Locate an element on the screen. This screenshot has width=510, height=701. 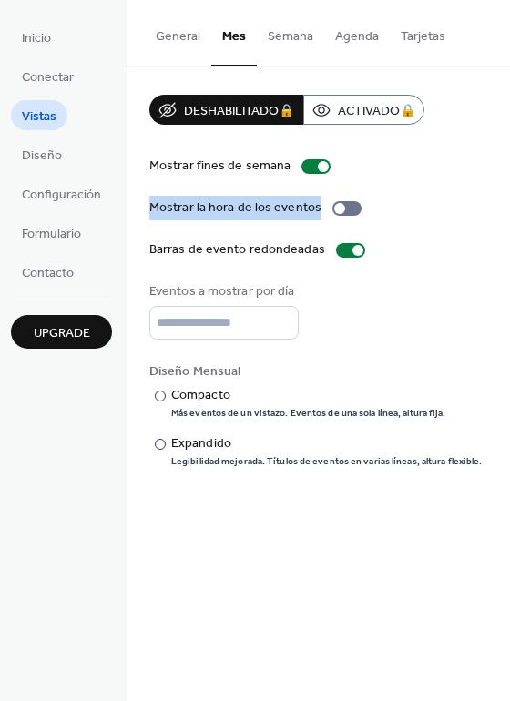
div: Compacto is located at coordinates (307, 395).